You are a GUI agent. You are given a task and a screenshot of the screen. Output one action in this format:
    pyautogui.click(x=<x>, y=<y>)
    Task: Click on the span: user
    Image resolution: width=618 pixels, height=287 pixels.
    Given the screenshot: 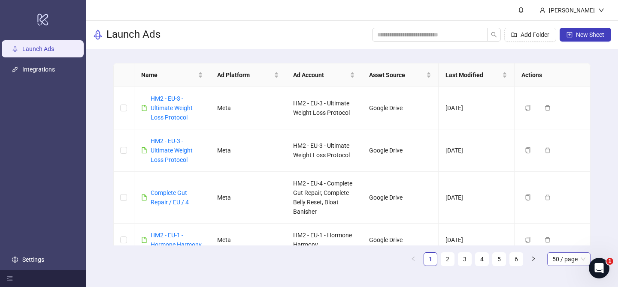 What is the action you would take?
    pyautogui.click(x=542, y=10)
    